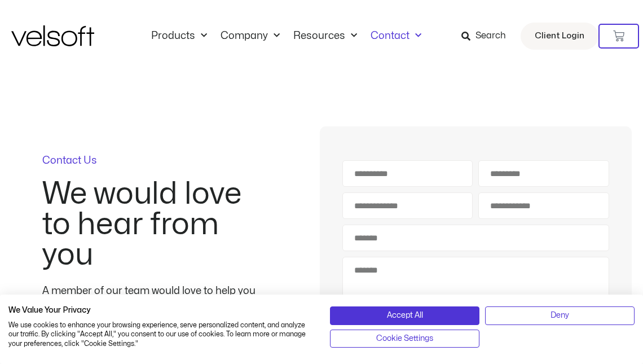 The image size is (643, 364). Describe the element at coordinates (161, 310) in the screenshot. I see `h2: We Value Your Privacy` at that location.